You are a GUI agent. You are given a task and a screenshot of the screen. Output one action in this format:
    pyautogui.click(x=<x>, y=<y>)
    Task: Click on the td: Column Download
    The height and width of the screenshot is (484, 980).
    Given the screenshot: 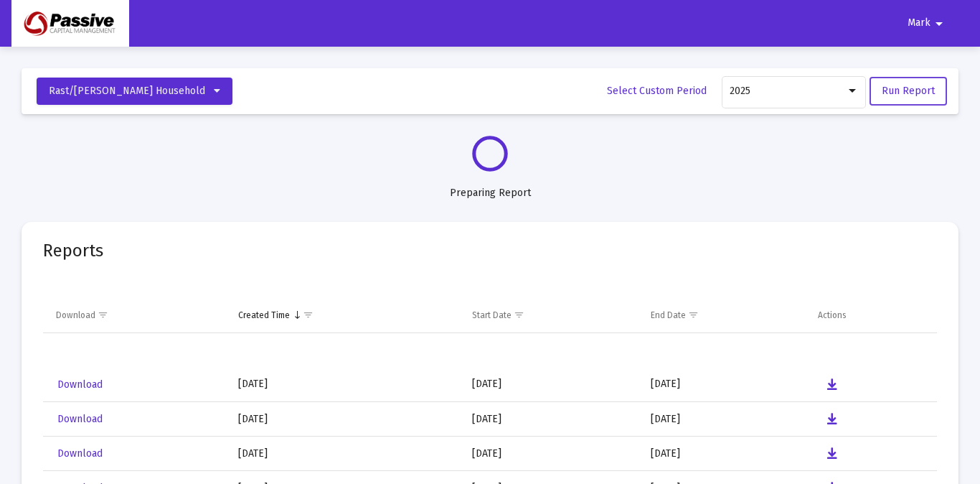 What is the action you would take?
    pyautogui.click(x=136, y=315)
    